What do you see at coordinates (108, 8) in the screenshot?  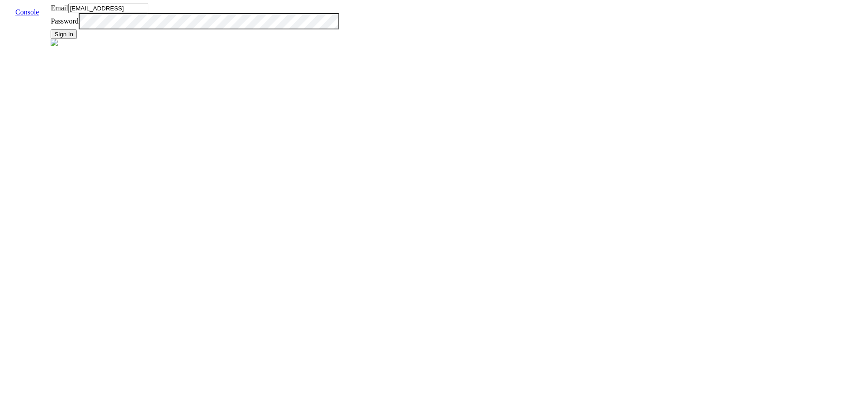 I see `input: Email` at bounding box center [108, 8].